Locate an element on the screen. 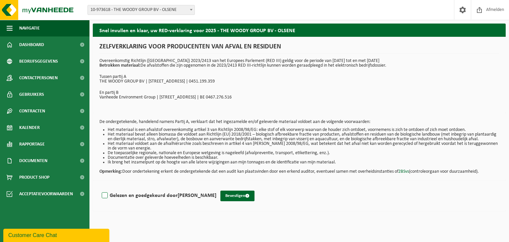  li: Documentatie over geleverde hoeveelheden is beschikbaar. is located at coordinates (303, 158).